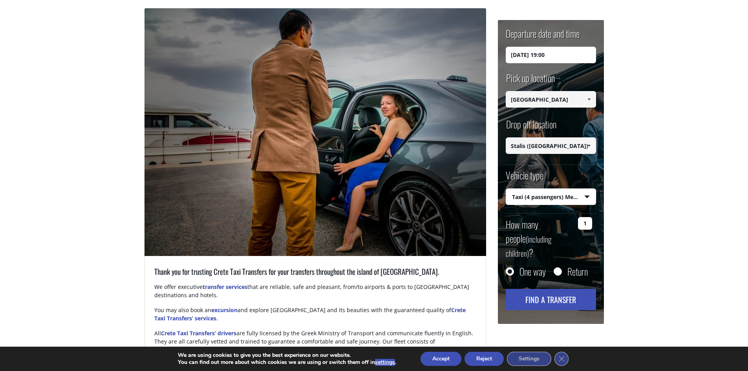 This screenshot has height=371, width=748. What do you see at coordinates (539, 238) in the screenshot?
I see `label: How many people ?` at bounding box center [539, 238].